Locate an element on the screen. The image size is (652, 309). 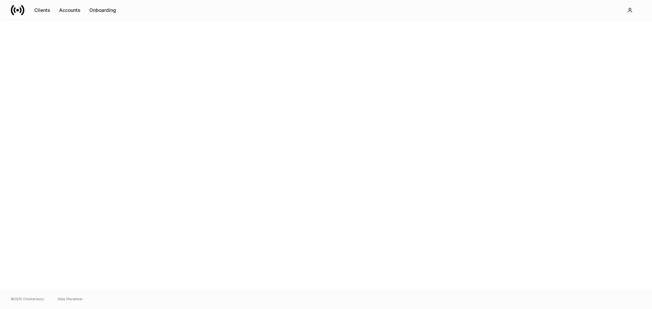
a: Data Disclaimer is located at coordinates (70, 299).